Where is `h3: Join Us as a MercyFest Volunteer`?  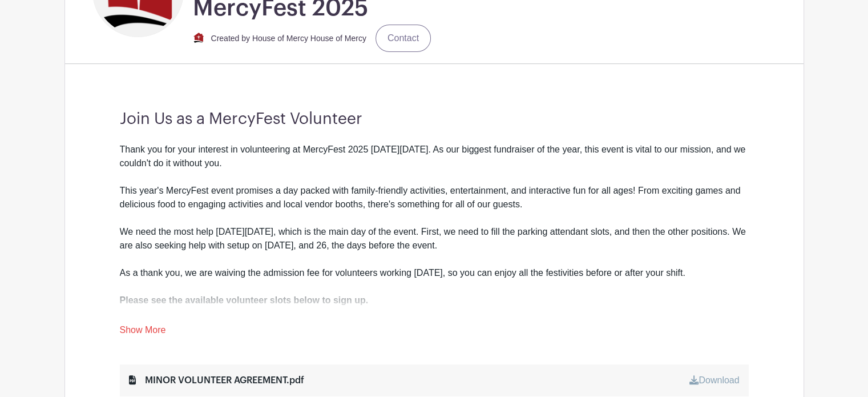
h3: Join Us as a MercyFest Volunteer is located at coordinates (435, 120).